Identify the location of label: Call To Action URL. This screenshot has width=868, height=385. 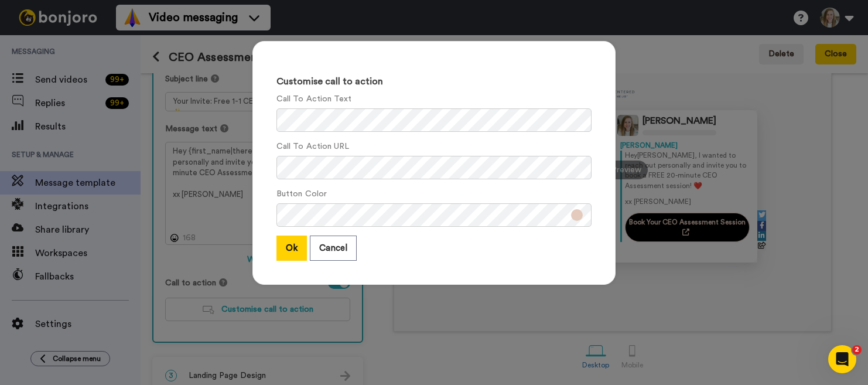
(313, 147).